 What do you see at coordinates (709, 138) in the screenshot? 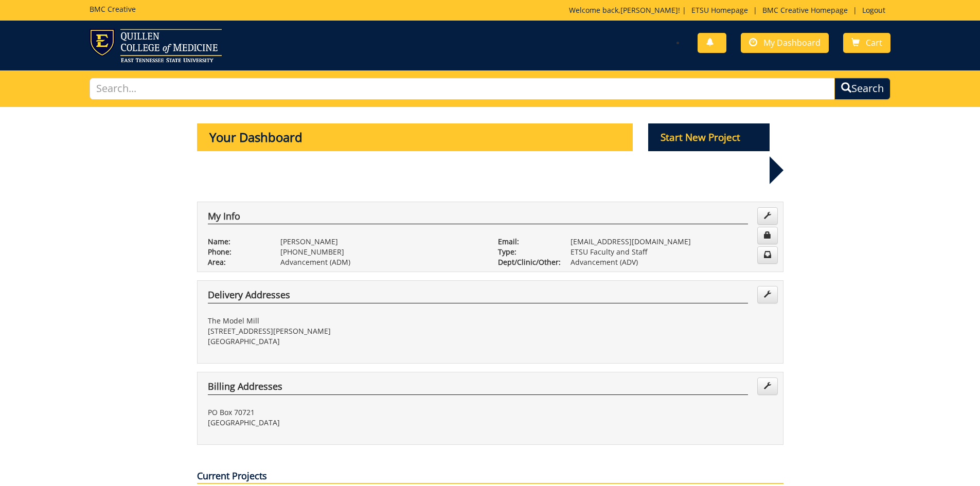
I see `a: Start New Project` at bounding box center [709, 138].